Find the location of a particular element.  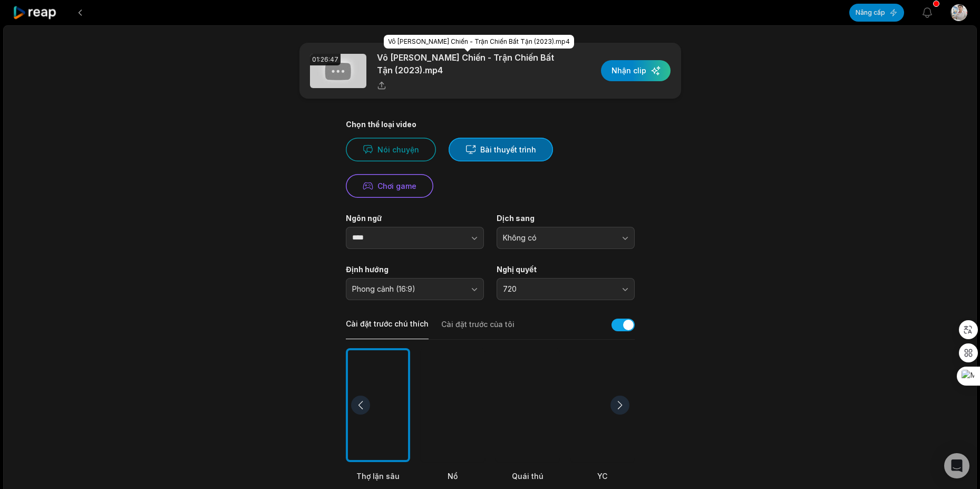

button: Phong cảnh (16:9) is located at coordinates (415, 289).